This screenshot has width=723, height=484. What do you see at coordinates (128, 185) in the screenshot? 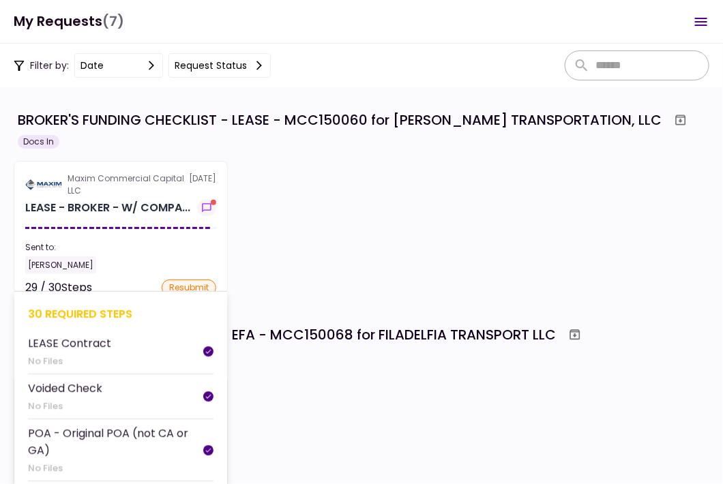
I see `div: Maxim Commercial Capital LLC` at bounding box center [128, 185].